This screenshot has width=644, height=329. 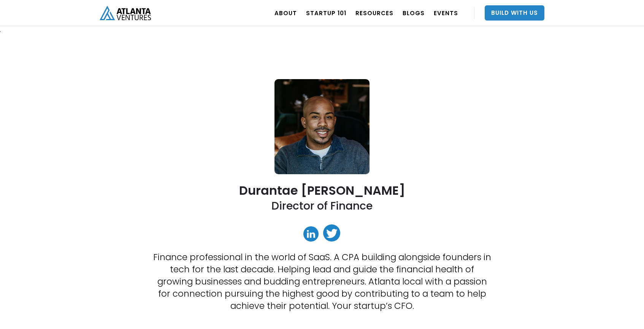 What do you see at coordinates (285, 13) in the screenshot?
I see `a: ABOUT` at bounding box center [285, 13].